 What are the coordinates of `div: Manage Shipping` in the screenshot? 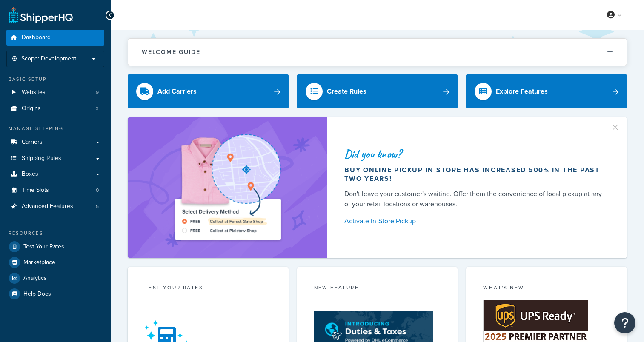 It's located at (56, 128).